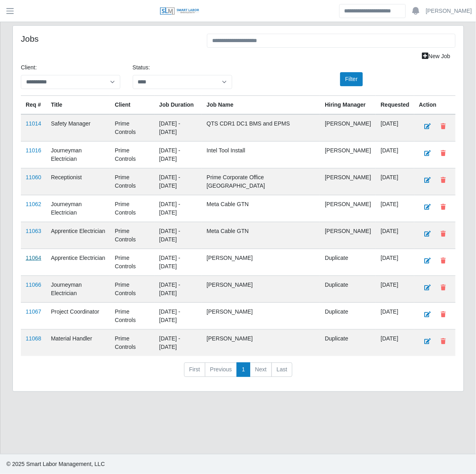 The image size is (476, 474). What do you see at coordinates (435, 105) in the screenshot?
I see `th: Action` at bounding box center [435, 105].